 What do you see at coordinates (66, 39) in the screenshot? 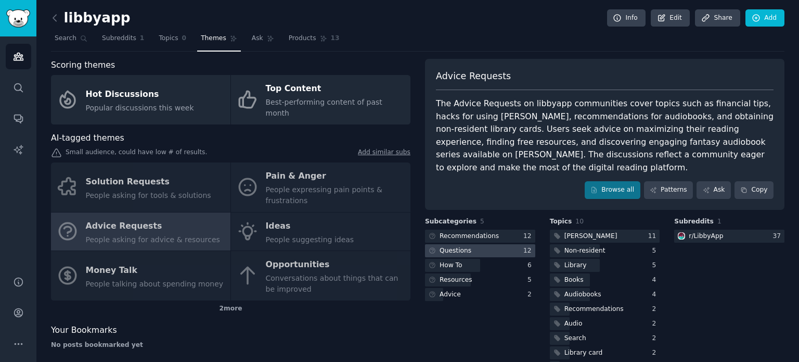
I see `span: Search` at bounding box center [66, 39].